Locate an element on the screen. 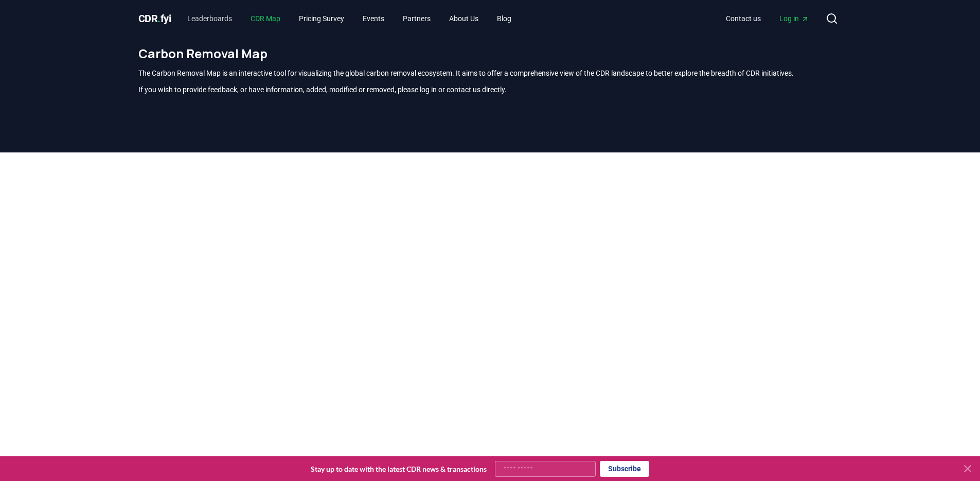  span: Log in is located at coordinates (794, 18).